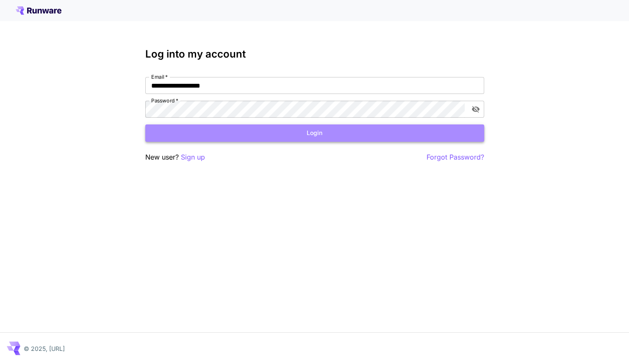 Image resolution: width=629 pixels, height=364 pixels. I want to click on button: Forgot Password?, so click(455, 157).